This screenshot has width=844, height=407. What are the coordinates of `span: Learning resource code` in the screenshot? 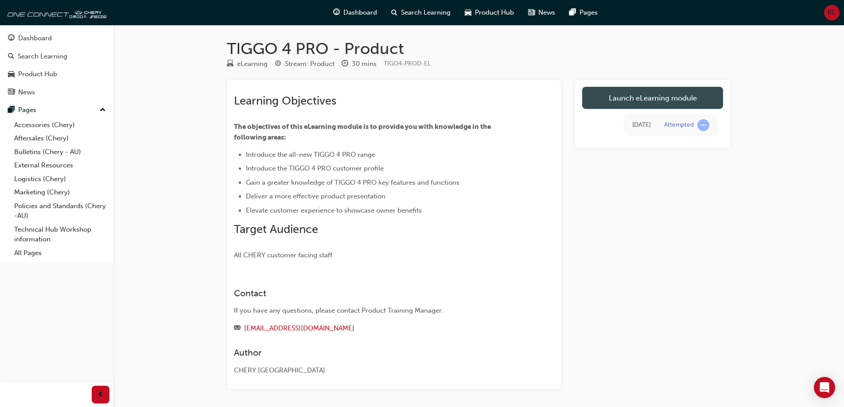 It's located at (407, 63).